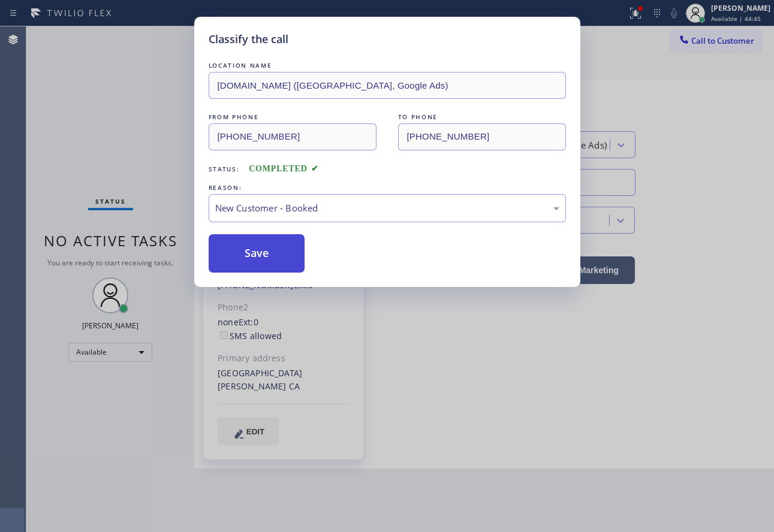 This screenshot has height=532, width=774. Describe the element at coordinates (248, 39) in the screenshot. I see `h5: Classify the call` at that location.